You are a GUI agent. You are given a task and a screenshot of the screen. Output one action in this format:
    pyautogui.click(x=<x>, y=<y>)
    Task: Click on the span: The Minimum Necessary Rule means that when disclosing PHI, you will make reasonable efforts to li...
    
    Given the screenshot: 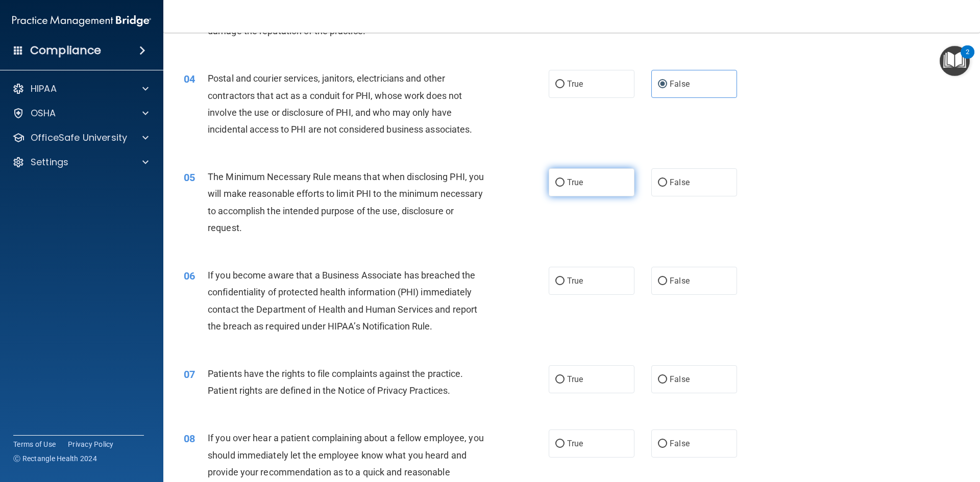 What is the action you would take?
    pyautogui.click(x=345, y=202)
    